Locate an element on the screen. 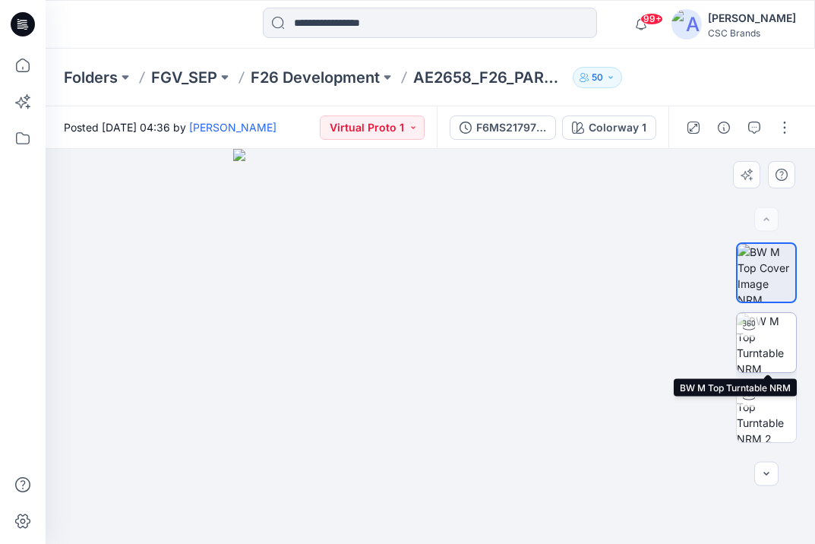 This screenshot has height=544, width=815. img: eyJhbGciOiJIUzI1NiIsImtpZCI6IjAiLCJzbHQiOiJzZXMiLCJ0eXAiOiJKV1QifQ.eyJkYXRhIjp7InR5cGUiOiJzdG9yYW... is located at coordinates (431, 346).